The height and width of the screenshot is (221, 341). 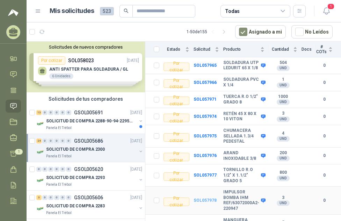 What do you see at coordinates (241, 200) in the screenshot?
I see `b: IMPULSOR BOMBA IHM REF/63072000A2-220947` at bounding box center [241, 200].